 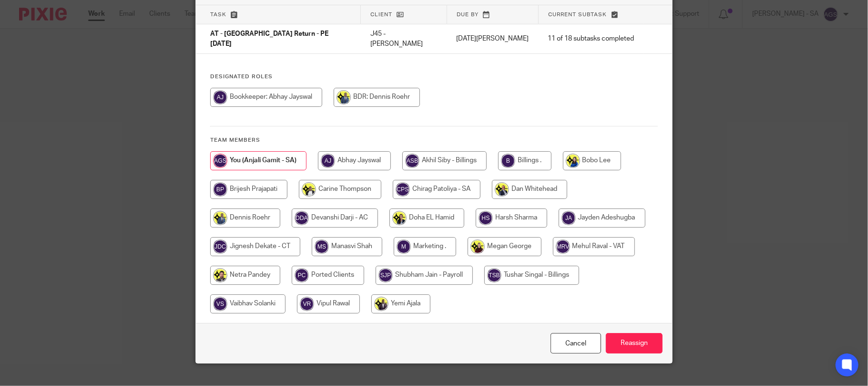 What do you see at coordinates (218, 14) in the screenshot?
I see `span: Task` at bounding box center [218, 14].